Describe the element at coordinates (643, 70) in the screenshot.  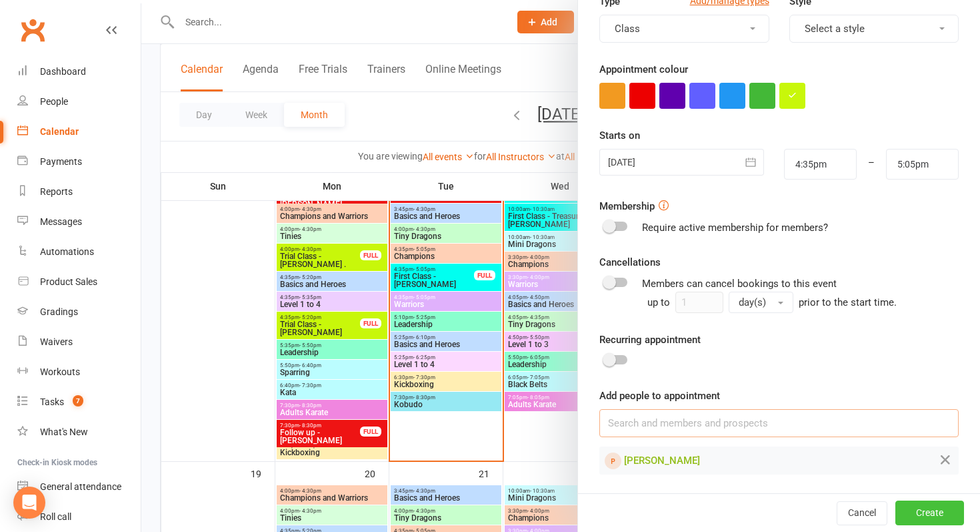
I see `label: Appointment colour` at that location.